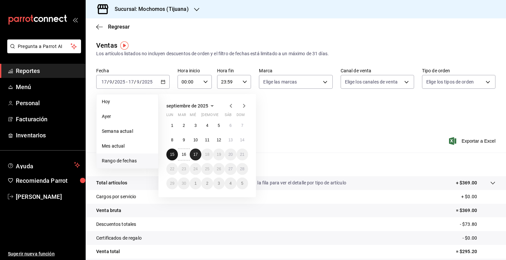  What do you see at coordinates (371, 82) in the screenshot?
I see `span: Elige los canales de venta` at bounding box center [371, 82].